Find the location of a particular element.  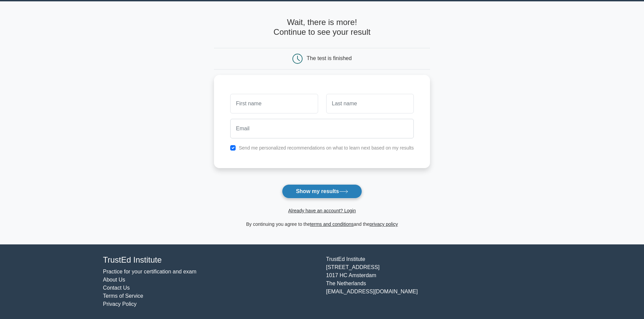

a: privacy policy is located at coordinates (383, 224).